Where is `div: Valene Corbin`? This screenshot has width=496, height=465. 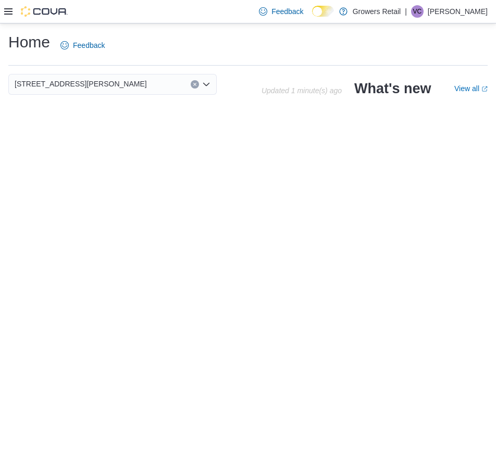
div: Valene Corbin is located at coordinates (417, 11).